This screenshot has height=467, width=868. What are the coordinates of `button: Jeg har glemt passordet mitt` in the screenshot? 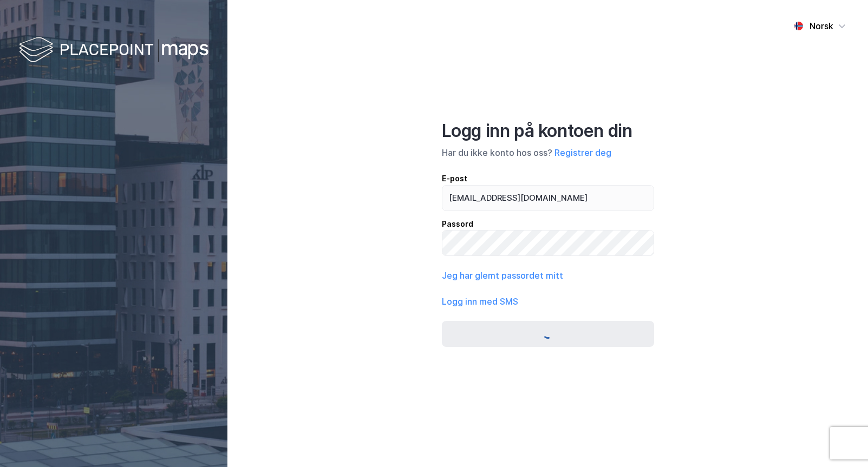 It's located at (502, 275).